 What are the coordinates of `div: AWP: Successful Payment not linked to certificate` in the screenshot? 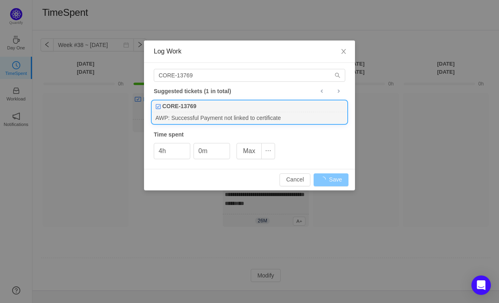 It's located at (249, 118).